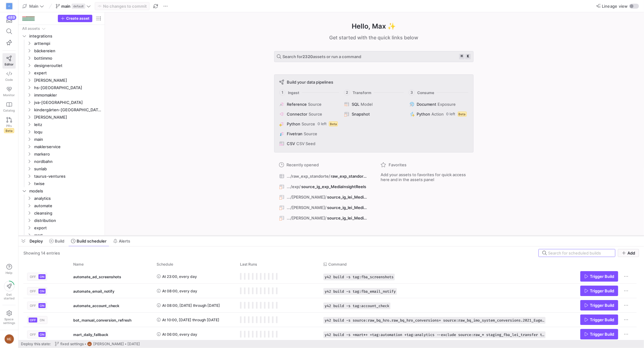 The height and width of the screenshot is (348, 644). Describe the element at coordinates (78, 19) in the screenshot. I see `span: Create asset` at that location.